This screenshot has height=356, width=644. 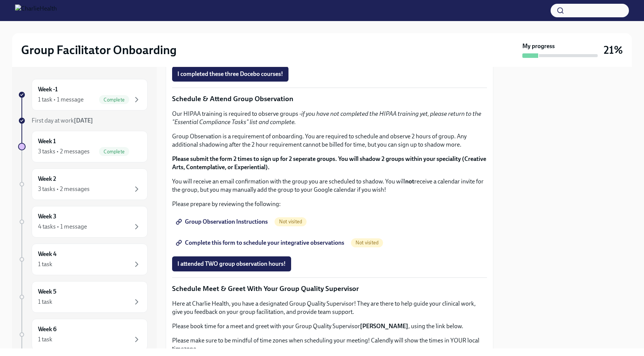 I want to click on h6: Week -1, so click(x=48, y=90).